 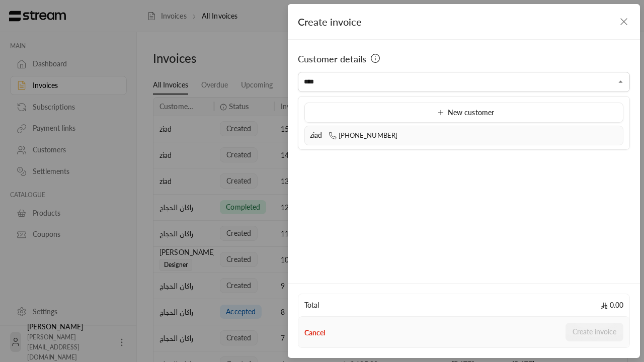 What do you see at coordinates (314, 333) in the screenshot?
I see `button: Cancel` at bounding box center [314, 333].